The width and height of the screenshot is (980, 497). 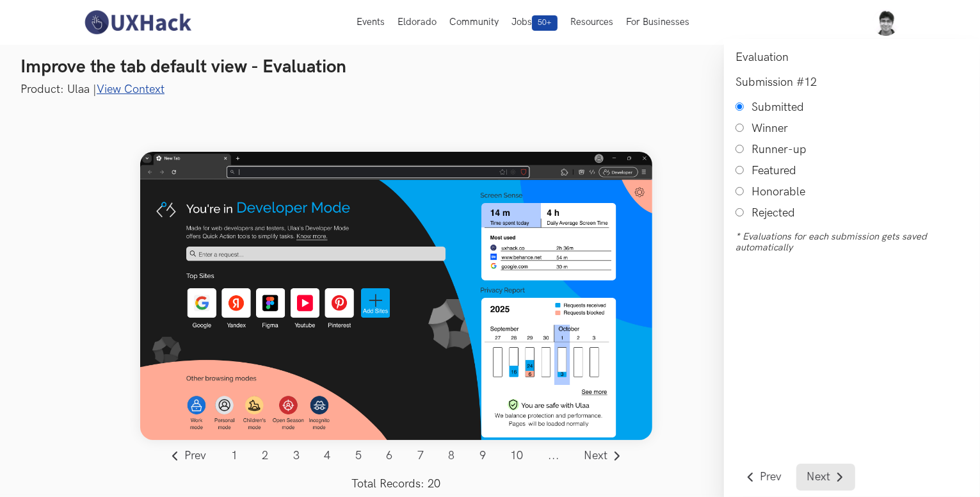 What do you see at coordinates (852, 57) in the screenshot?
I see `h6: Evaluation` at bounding box center [852, 57].